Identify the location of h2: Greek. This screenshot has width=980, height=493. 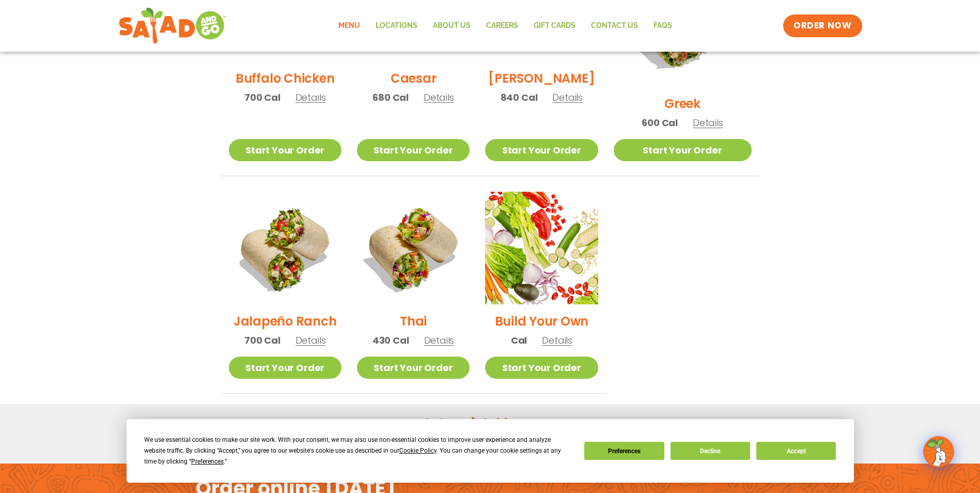
(682, 103).